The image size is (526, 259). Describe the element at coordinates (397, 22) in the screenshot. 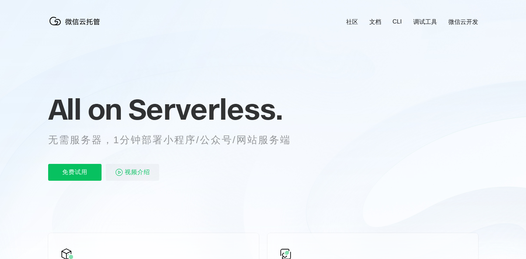

I see `a: CLI` at that location.